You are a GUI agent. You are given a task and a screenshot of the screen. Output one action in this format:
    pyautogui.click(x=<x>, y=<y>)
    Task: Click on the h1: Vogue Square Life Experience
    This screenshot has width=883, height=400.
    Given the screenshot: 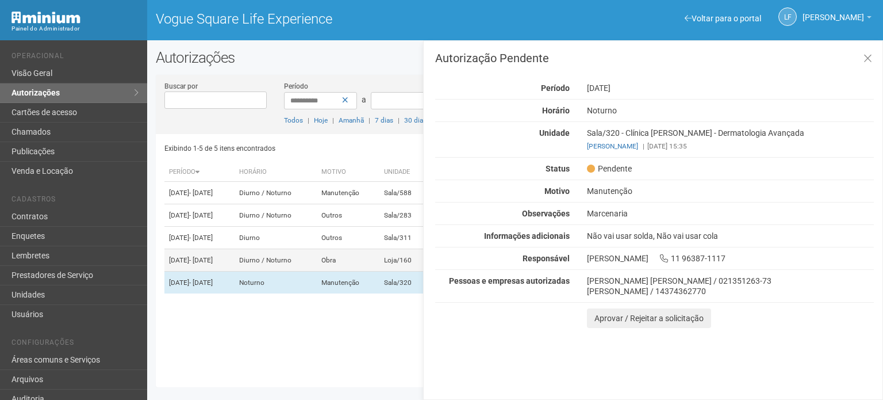 What is the action you would take?
    pyautogui.click(x=331, y=19)
    